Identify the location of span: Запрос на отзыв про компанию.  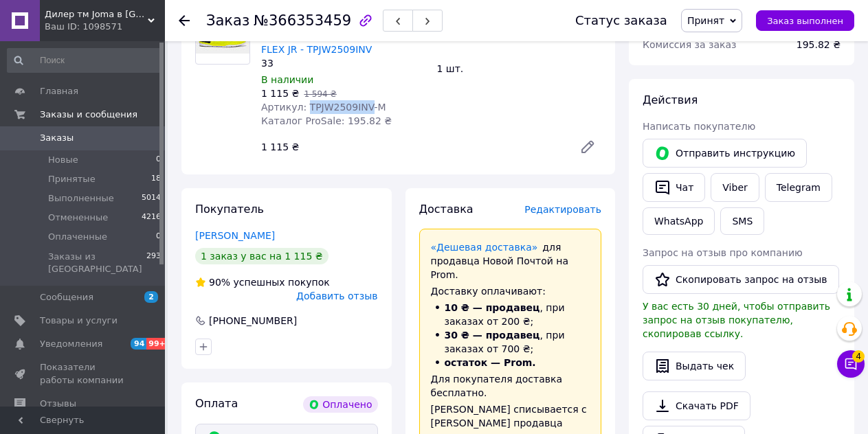
(723, 253).